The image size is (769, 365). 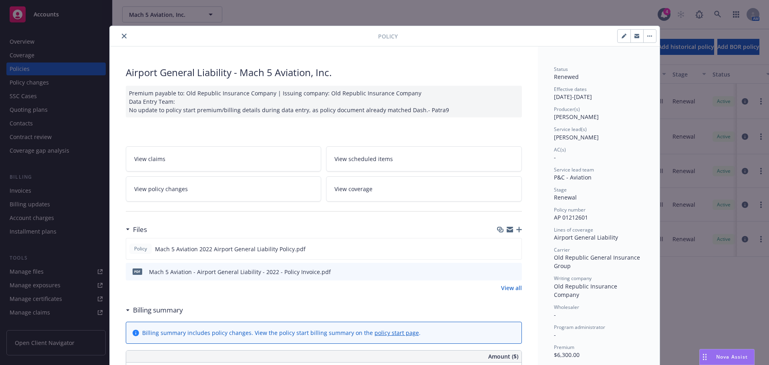 What do you see at coordinates (324, 101) in the screenshot?
I see `div: Premium payable to: Old Republic Insurance Company | Issuing company: Old Republic Insurance Comp...` at bounding box center [324, 101].